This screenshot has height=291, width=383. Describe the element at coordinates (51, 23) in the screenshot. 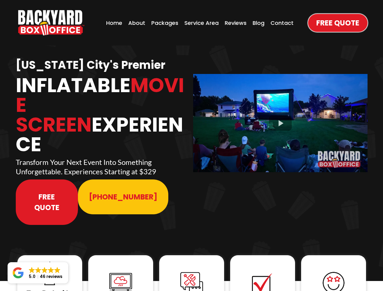

I see `a: https://www.backyardboxoffice.com` at that location.